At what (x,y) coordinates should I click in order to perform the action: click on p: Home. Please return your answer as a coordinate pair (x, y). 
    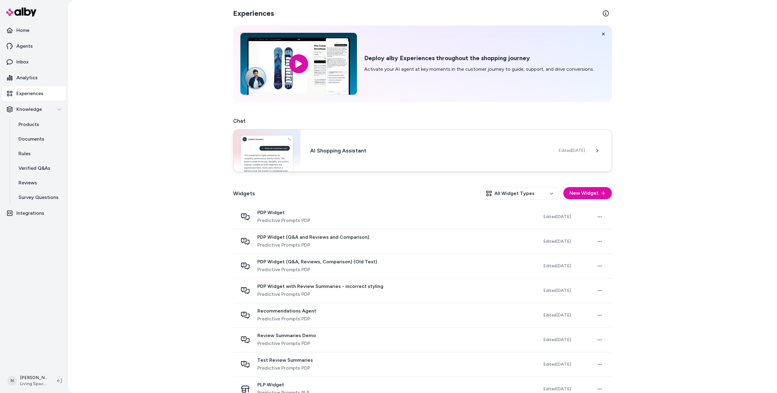
    Looking at the image, I should click on (23, 30).